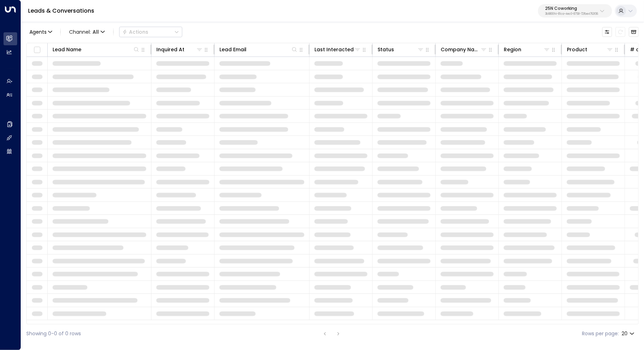 Image resolution: width=644 pixels, height=350 pixels. What do you see at coordinates (629, 333) in the screenshot?
I see `div: 20` at bounding box center [629, 333].